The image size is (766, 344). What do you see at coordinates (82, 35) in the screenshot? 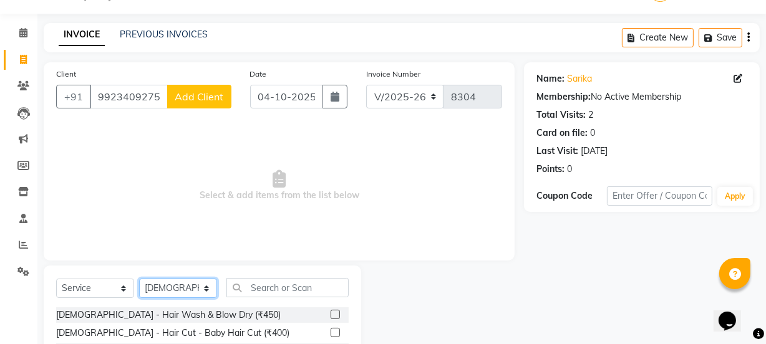
I see `a: INVOICE` at bounding box center [82, 35].